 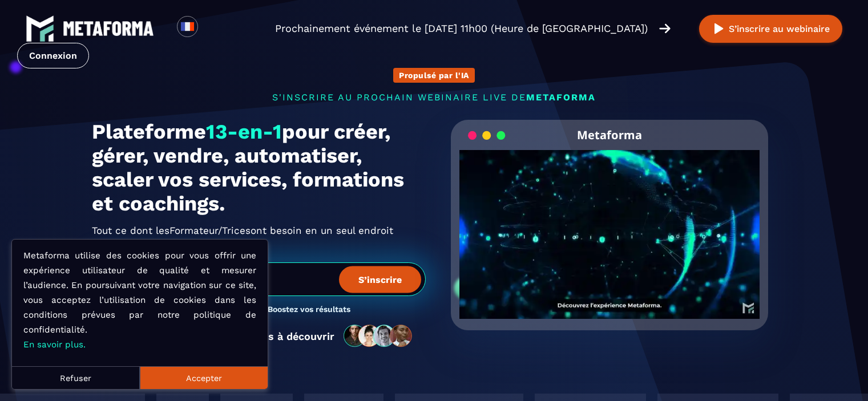 I want to click on input: Search for option, so click(x=212, y=28).